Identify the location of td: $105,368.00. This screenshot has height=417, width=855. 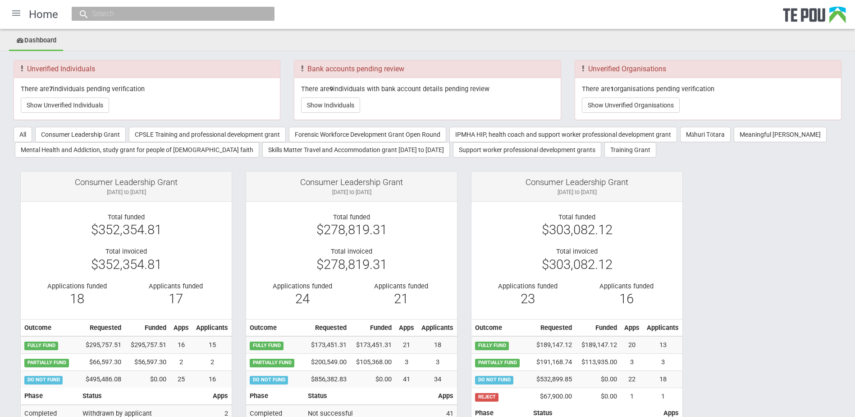
(373, 362).